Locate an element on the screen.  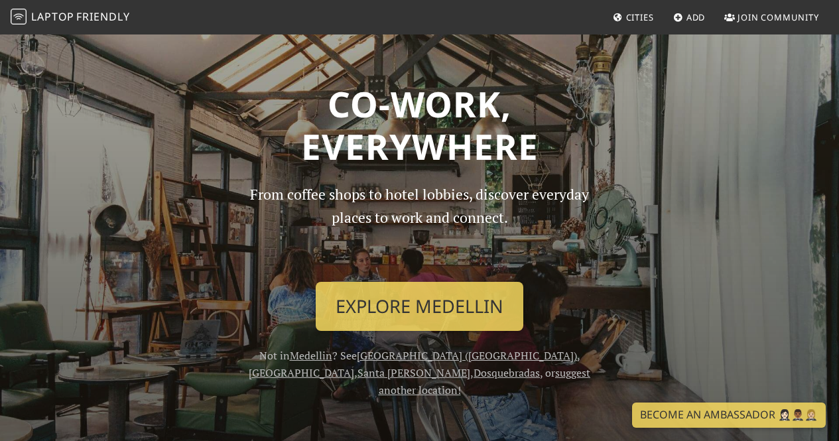
a: Join Community is located at coordinates (771, 17).